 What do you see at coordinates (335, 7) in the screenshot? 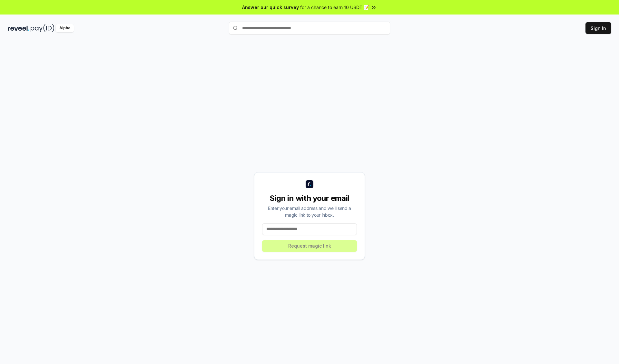
I see `span: for a chance to earn 10 USDT 📝` at bounding box center [335, 7].